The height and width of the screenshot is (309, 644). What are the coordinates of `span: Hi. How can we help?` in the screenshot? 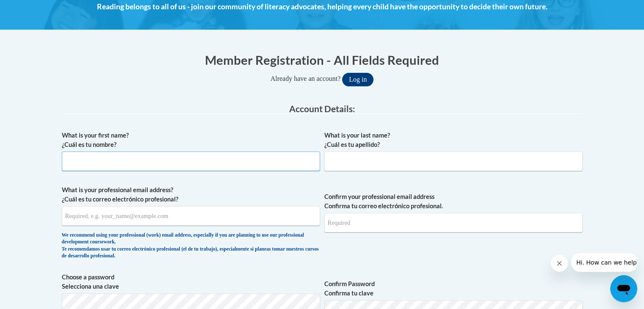 It's located at (37, 10).